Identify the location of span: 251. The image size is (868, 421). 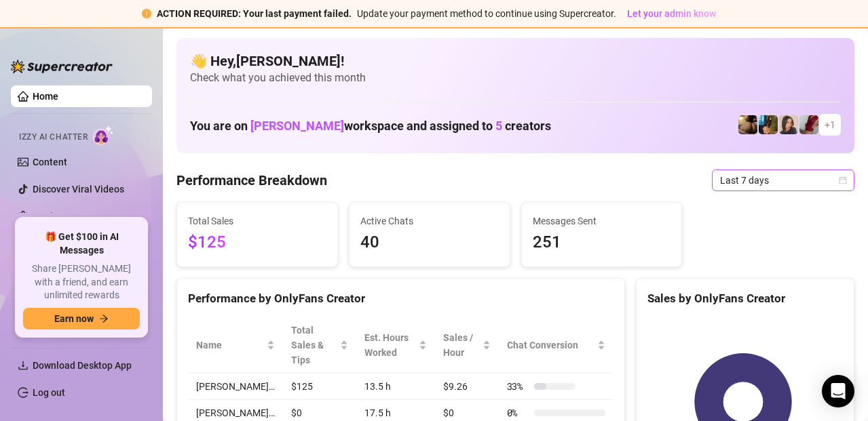
(602, 243).